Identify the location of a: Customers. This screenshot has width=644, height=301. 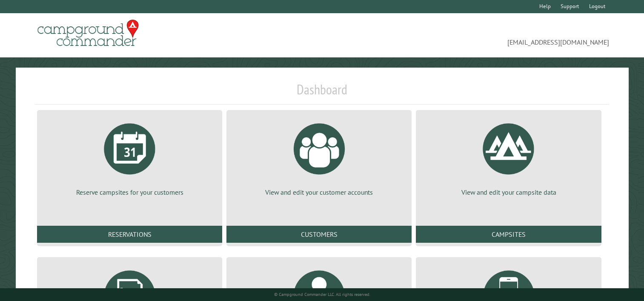
(319, 234).